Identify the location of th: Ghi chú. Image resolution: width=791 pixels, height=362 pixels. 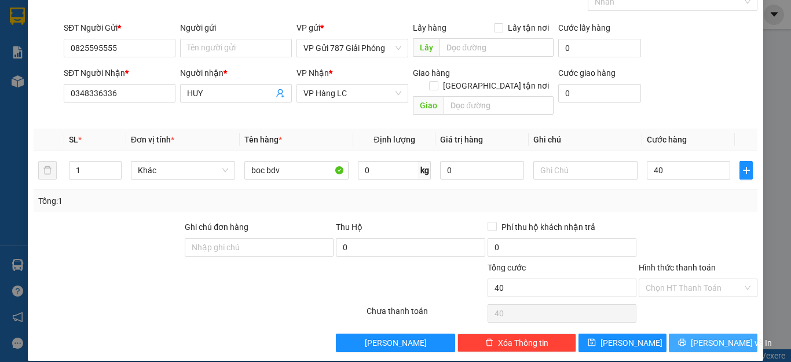
(585, 140).